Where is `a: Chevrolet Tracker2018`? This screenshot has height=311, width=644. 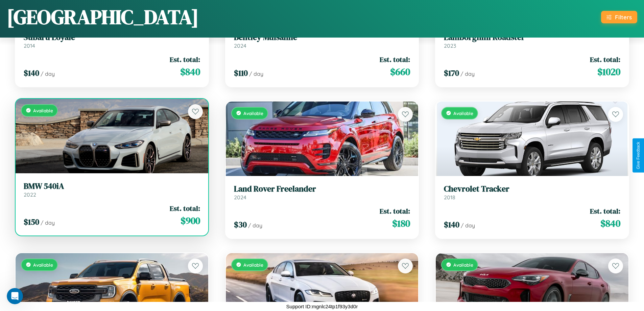
a: Chevrolet Tracker2018 is located at coordinates (532, 193).